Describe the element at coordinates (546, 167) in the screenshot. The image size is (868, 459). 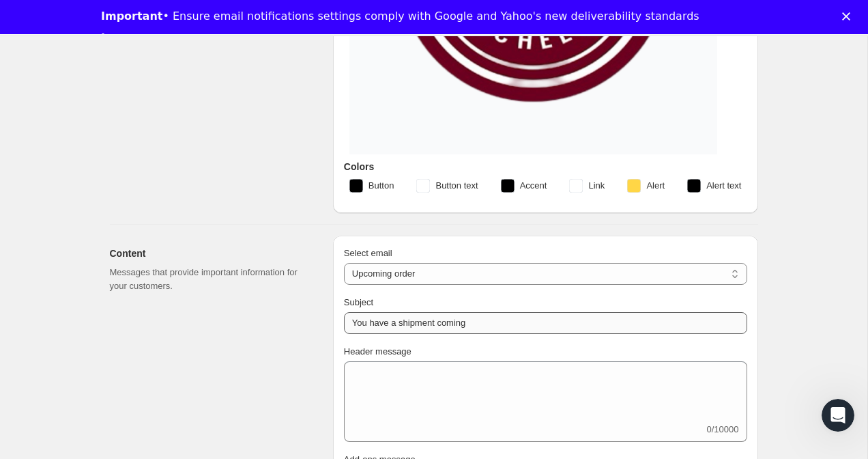
I see `h3: Colors` at that location.